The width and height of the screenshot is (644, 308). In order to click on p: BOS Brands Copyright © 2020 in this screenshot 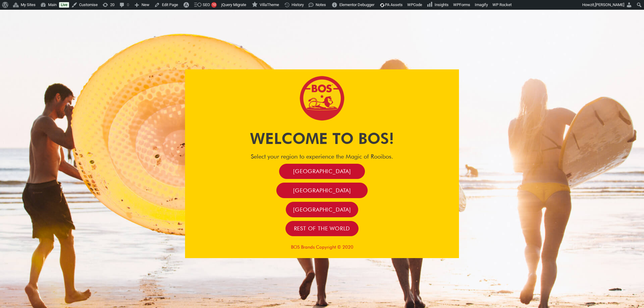, I will do `click(322, 247)`.